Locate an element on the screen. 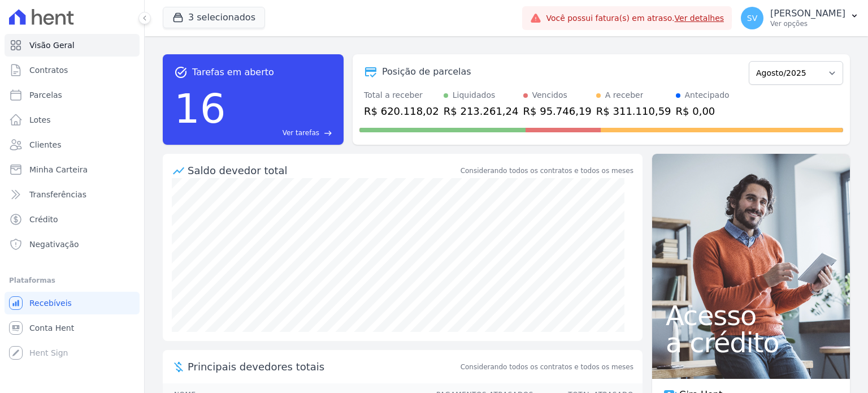  span: east is located at coordinates (328, 133).